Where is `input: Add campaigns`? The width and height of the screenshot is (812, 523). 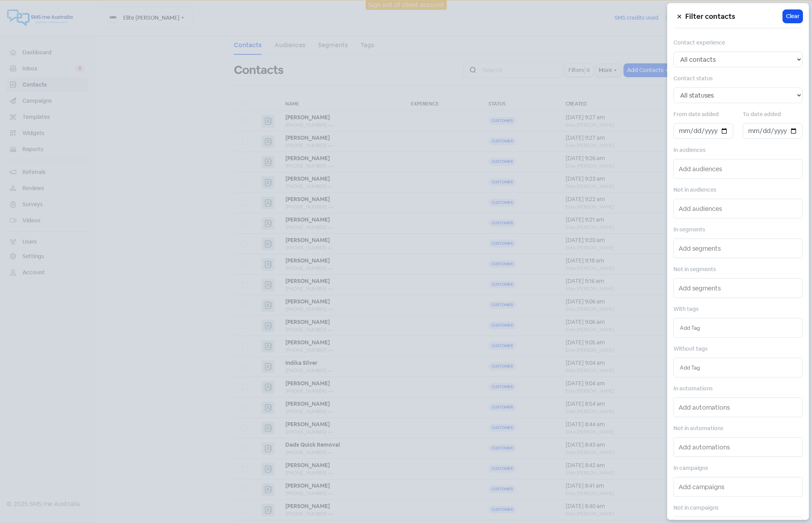 input: Add campaigns is located at coordinates (739, 487).